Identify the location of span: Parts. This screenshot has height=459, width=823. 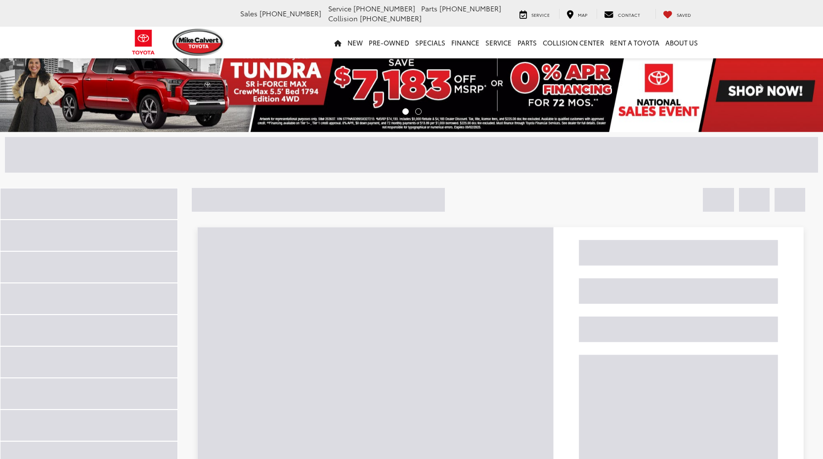
(429, 8).